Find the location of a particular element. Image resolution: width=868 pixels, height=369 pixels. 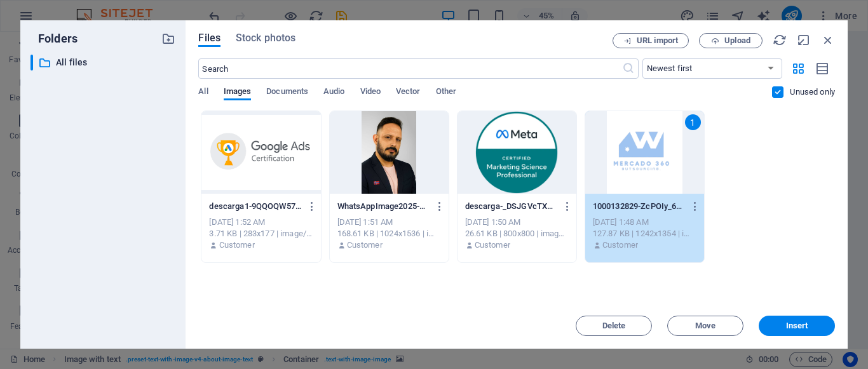

div: 127.87 KB | 1242x1354 | image/png is located at coordinates (645, 234).